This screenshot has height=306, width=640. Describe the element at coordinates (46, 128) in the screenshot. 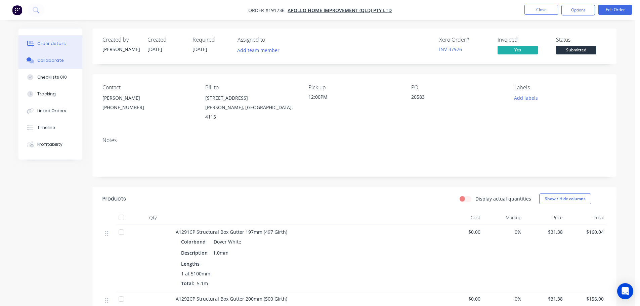

I see `div: Timeline` at that location.